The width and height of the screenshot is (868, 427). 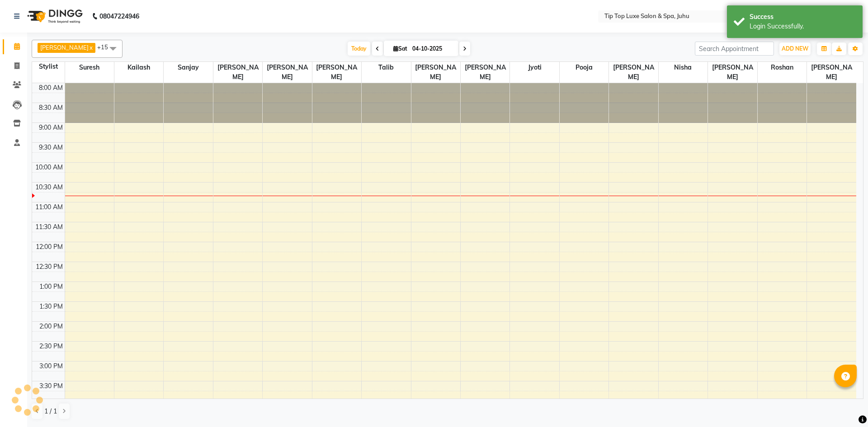 What do you see at coordinates (584, 68) in the screenshot?
I see `span: Pooja` at bounding box center [584, 68].